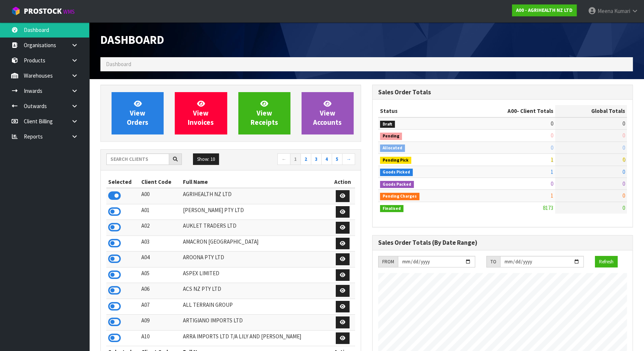 Image resolution: width=644 pixels, height=351 pixels. I want to click on nav: Page navigation, so click(296, 160).